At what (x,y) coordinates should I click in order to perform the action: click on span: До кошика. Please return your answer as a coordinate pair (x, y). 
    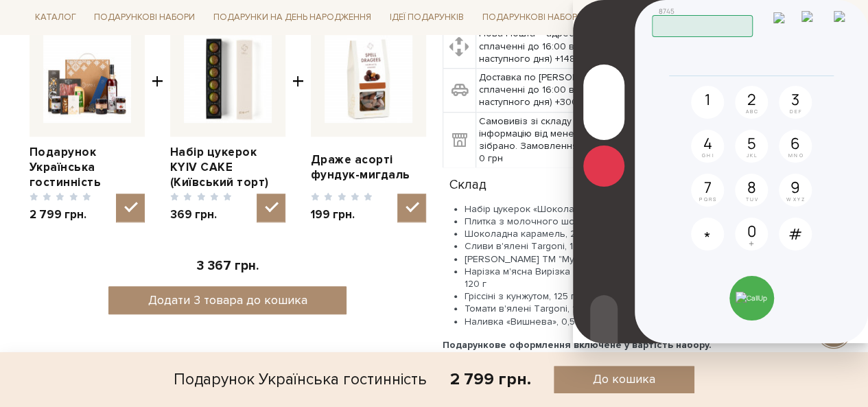
    Looking at the image, I should click on (624, 379).